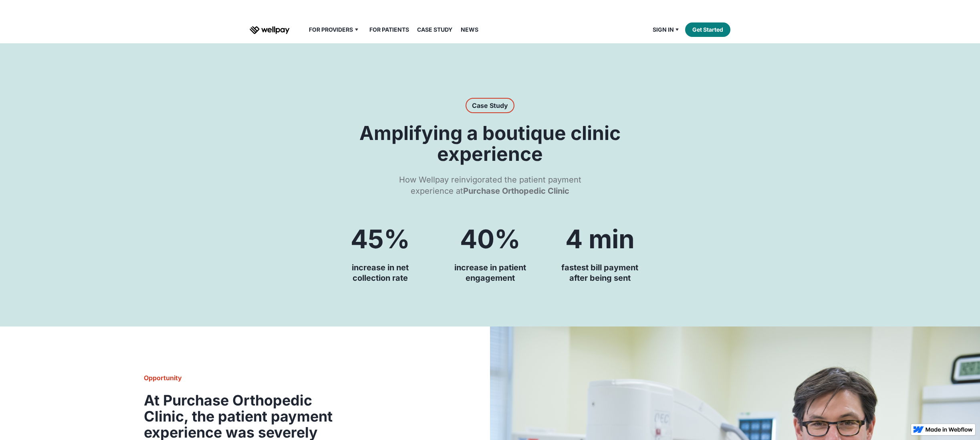 The height and width of the screenshot is (440, 980). I want to click on a: For Patients, so click(389, 30).